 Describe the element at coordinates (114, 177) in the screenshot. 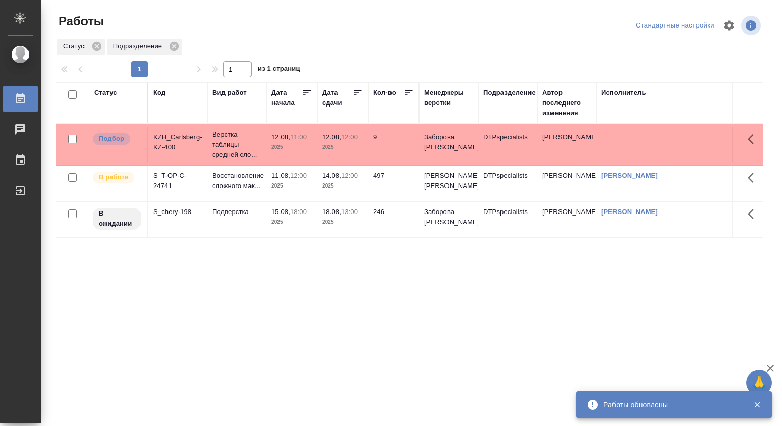

I see `p: В работе` at that location.